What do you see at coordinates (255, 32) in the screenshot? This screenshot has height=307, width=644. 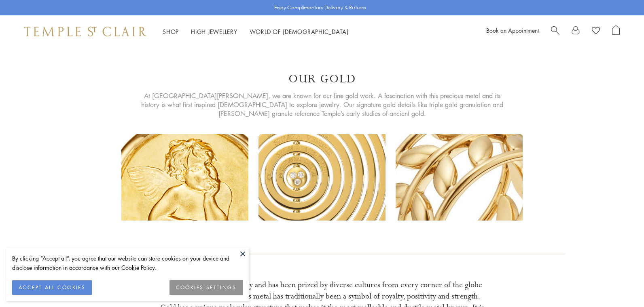 I see `nav: Main navigation` at bounding box center [255, 32].